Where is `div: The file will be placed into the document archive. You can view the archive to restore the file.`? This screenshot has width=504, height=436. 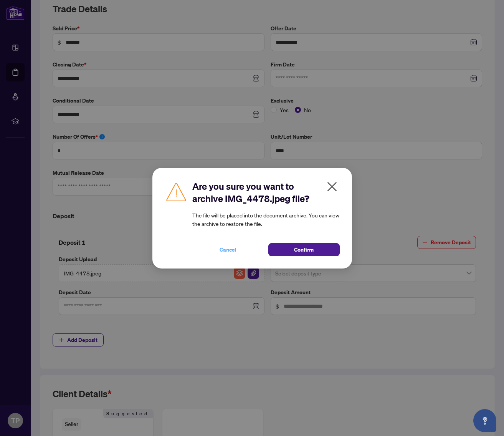 div: The file will be placed into the document archive. You can view the archive to restore the file. is located at coordinates (266, 218).